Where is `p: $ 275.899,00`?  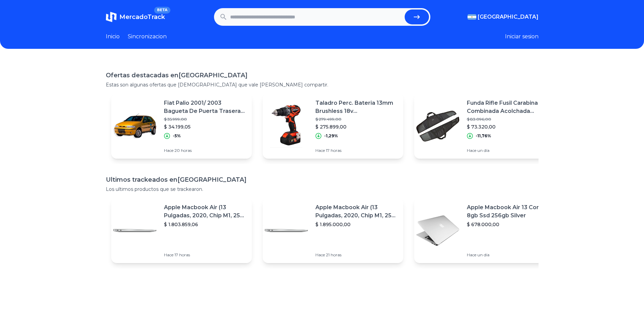 p: $ 275.899,00 is located at coordinates (356, 126).